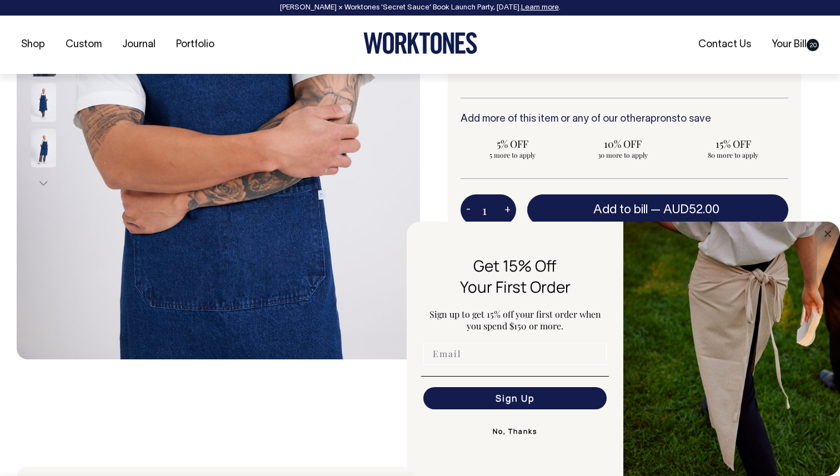 The height and width of the screenshot is (476, 840). Describe the element at coordinates (620, 210) in the screenshot. I see `span: Add to bill` at that location.